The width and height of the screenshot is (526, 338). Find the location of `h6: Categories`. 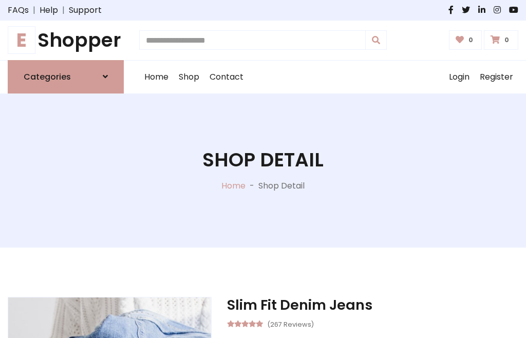

h6: Categories is located at coordinates (47, 76).